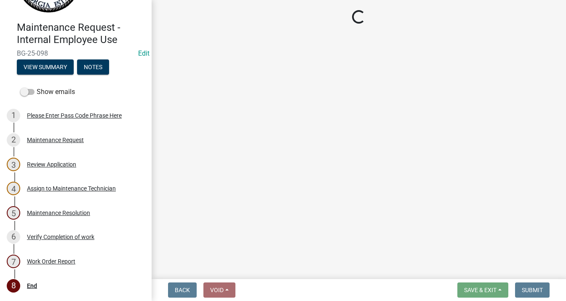  Describe the element at coordinates (13, 285) in the screenshot. I see `div: 8` at that location.